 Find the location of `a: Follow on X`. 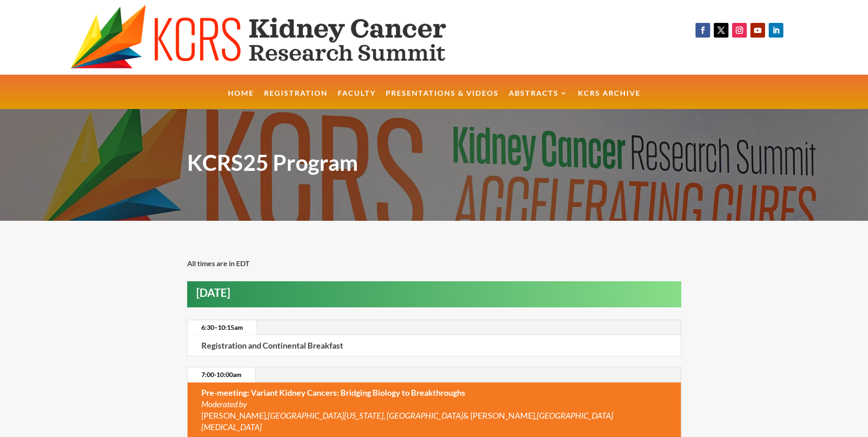

a: Follow on X is located at coordinates (721, 30).